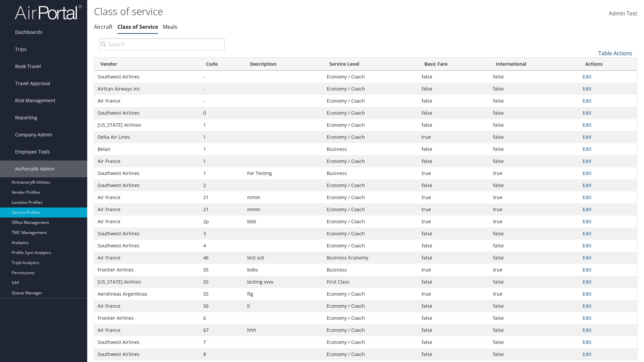 Image resolution: width=644 pixels, height=362 pixels. I want to click on th: International: activate to sort column ascending, so click(534, 64).